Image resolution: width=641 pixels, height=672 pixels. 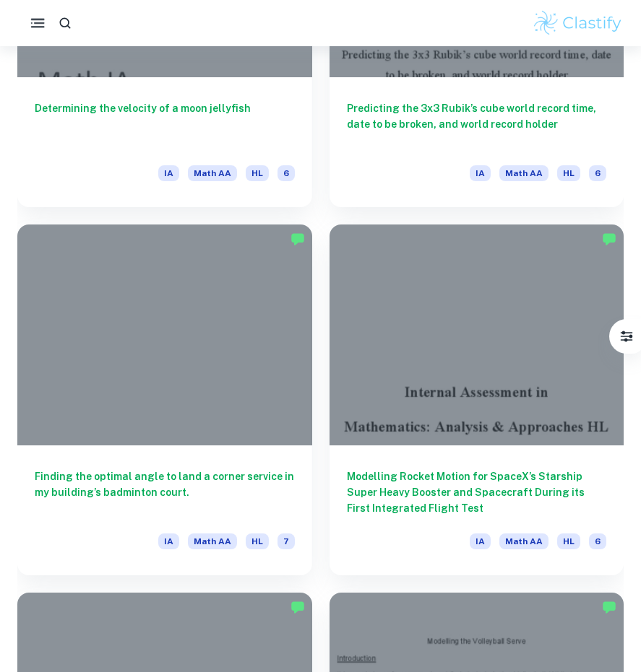 What do you see at coordinates (165, 400) in the screenshot?
I see `a: Finding the optimal angle to land a corner service in my building’s badminton court.IAMath AAHL7` at bounding box center [165, 400].